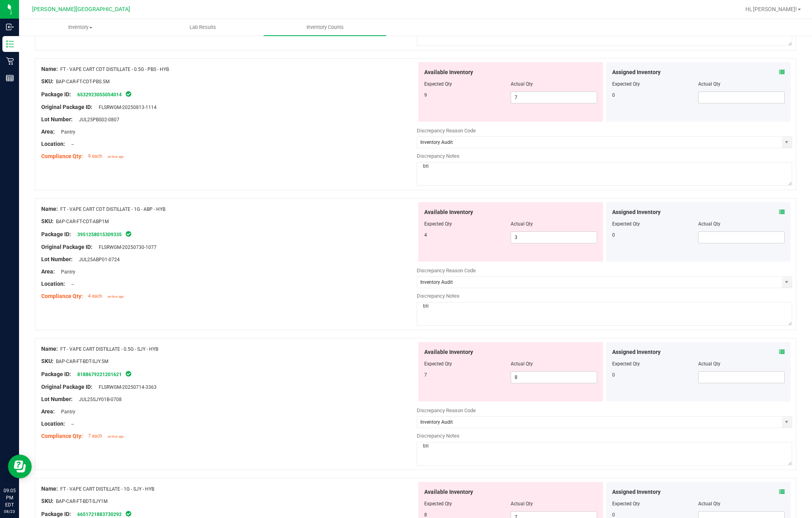 The height and width of the screenshot is (518, 812). What do you see at coordinates (112, 209) in the screenshot?
I see `span: FT - VAPE CART CDT DISTILLATE - 1G - ABP - HYB` at bounding box center [112, 209].